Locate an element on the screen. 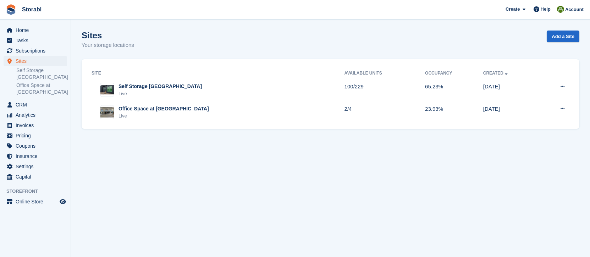 Image resolution: width=590 pixels, height=257 pixels. img: Image of Self Storage Scunthorpe site is located at coordinates (107, 90).